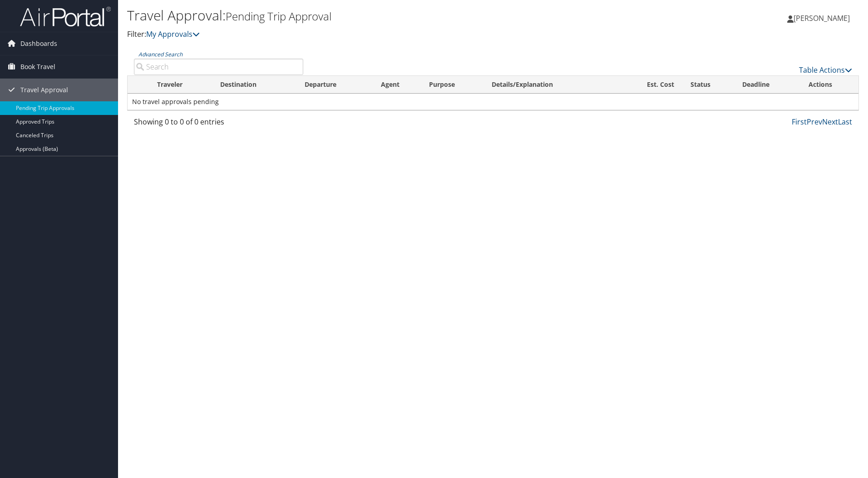 The image size is (868, 478). What do you see at coordinates (66, 16) in the screenshot?
I see `img: airportal-logo.png` at bounding box center [66, 16].